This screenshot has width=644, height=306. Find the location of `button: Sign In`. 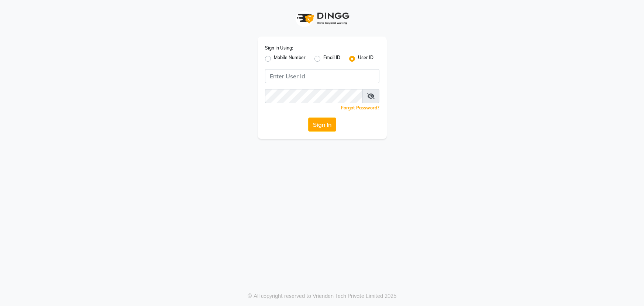

button: Sign In is located at coordinates (322, 124).